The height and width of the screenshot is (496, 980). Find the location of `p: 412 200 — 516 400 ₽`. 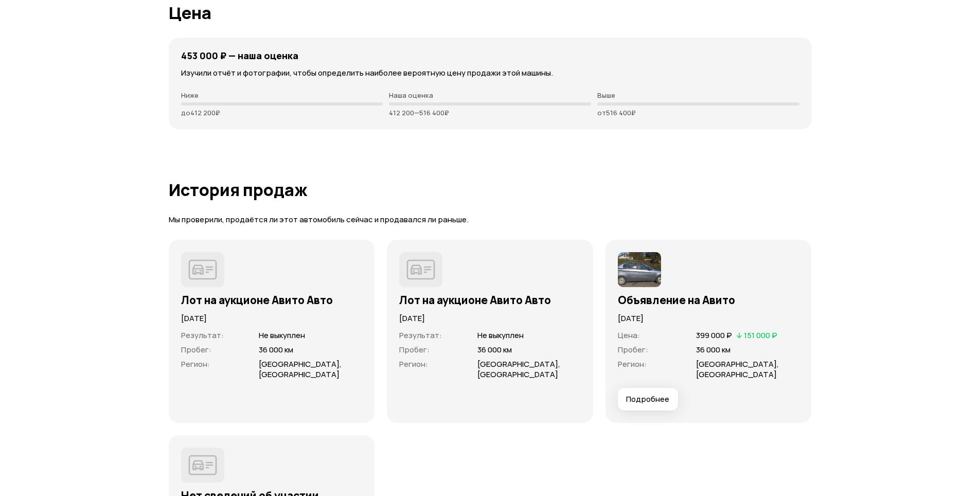

p: 412 200 — 516 400 ₽ is located at coordinates (490, 112).